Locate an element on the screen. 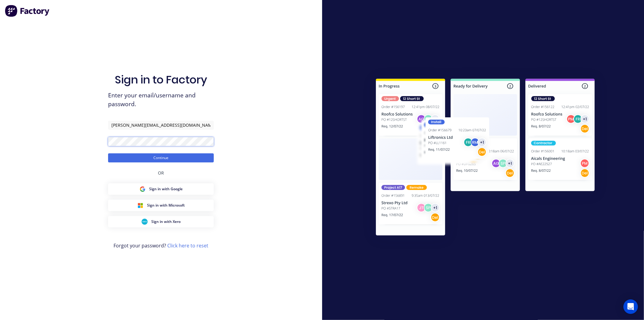  span: Enter your email/username and password. is located at coordinates (161, 100).